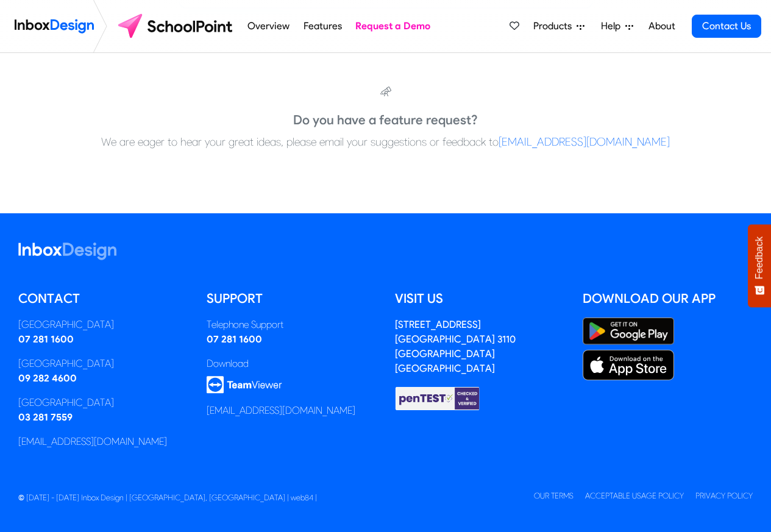 Image resolution: width=771 pixels, height=532 pixels. What do you see at coordinates (269, 27) in the screenshot?
I see `a: Overview` at bounding box center [269, 27].